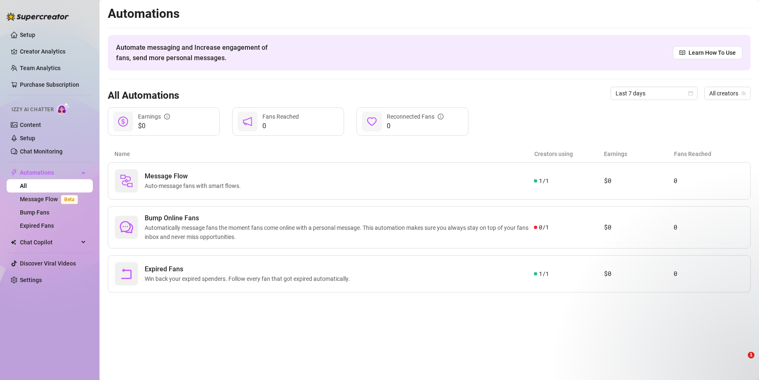 The width and height of the screenshot is (759, 380). Describe the element at coordinates (682, 53) in the screenshot. I see `span: read` at that location.